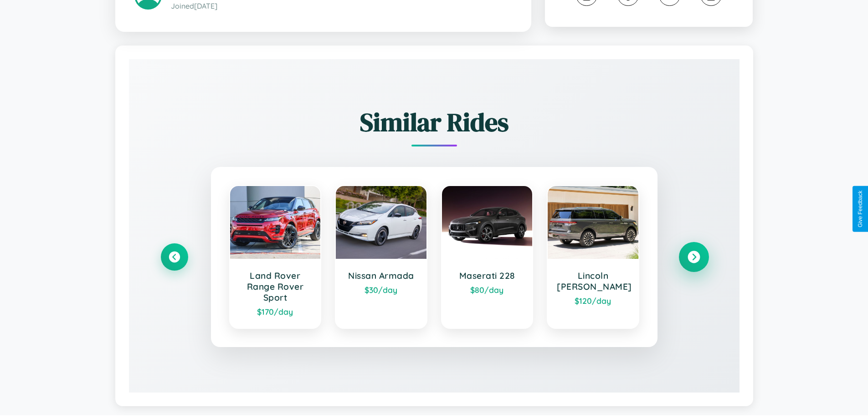 This screenshot has width=868, height=418. I want to click on a: Maserati 228$80/day, so click(487, 257).